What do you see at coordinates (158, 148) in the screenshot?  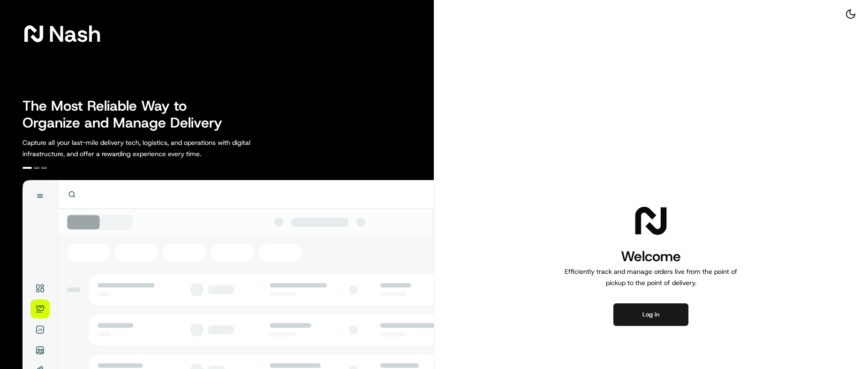 I see `p: Capture all your last-mile delivery tech, logistics, and operations with digital infrastructure, ...` at bounding box center [158, 148].